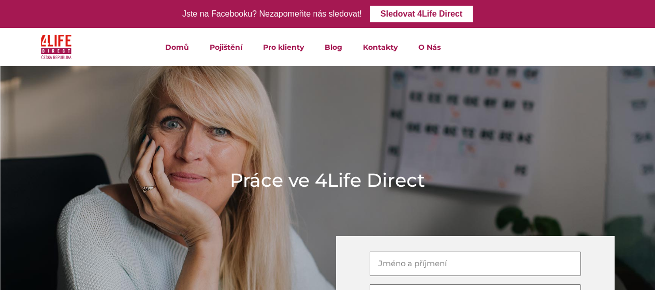 Image resolution: width=655 pixels, height=290 pixels. Describe the element at coordinates (327, 180) in the screenshot. I see `h1: Práce ve 4Life Direct` at that location.